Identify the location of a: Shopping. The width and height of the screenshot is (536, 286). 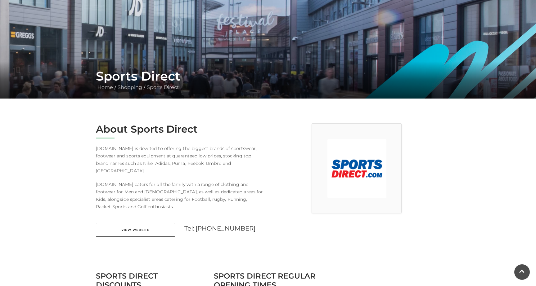
(130, 87).